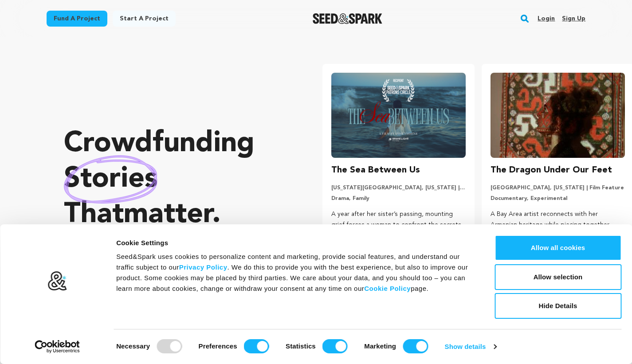 The height and width of the screenshot is (364, 632). Describe the element at coordinates (557, 199) in the screenshot. I see `p: Documentary, Experimental` at that location.